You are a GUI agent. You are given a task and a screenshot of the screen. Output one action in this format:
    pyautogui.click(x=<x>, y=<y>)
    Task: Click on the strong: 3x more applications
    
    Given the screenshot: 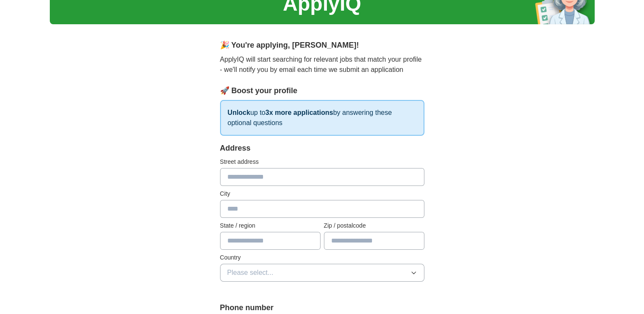 What is the action you would take?
    pyautogui.click(x=299, y=112)
    